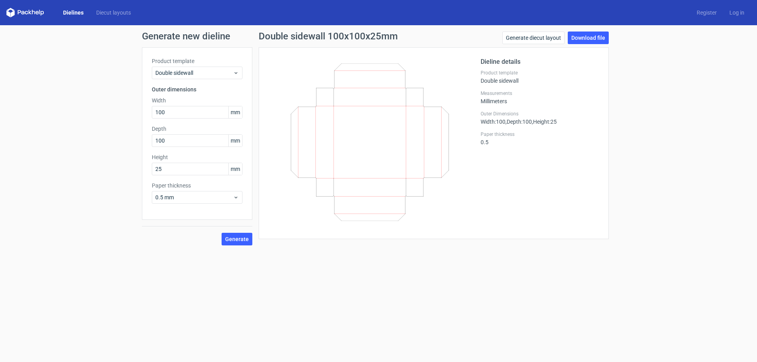  Describe the element at coordinates (544, 122) in the screenshot. I see `span: , Height : 25` at that location.